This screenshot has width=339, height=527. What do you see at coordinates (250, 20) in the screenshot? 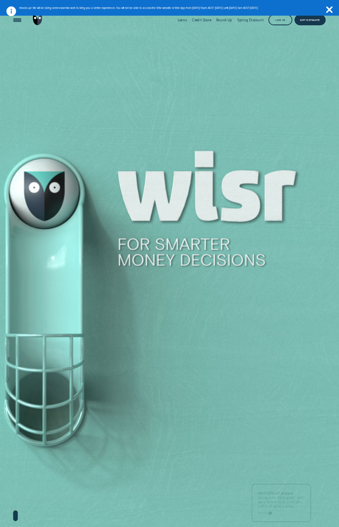
I see `a: Spring Discount` at bounding box center [250, 20].